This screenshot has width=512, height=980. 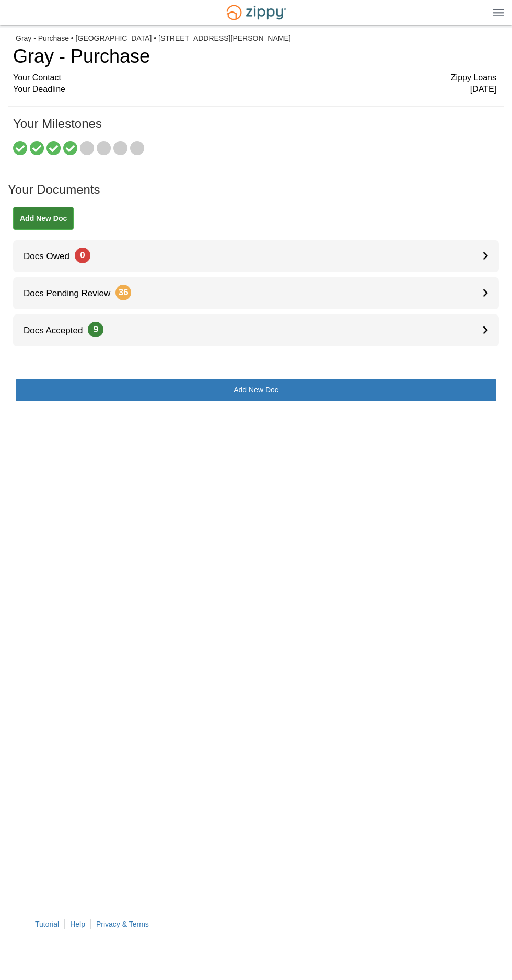 I want to click on span: Docs Pending Review, so click(x=72, y=293).